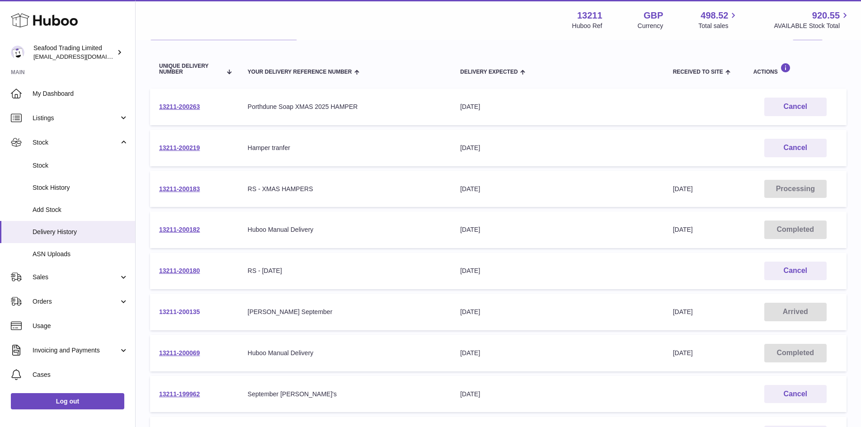 This screenshot has width=861, height=427. I want to click on span: Add Stock, so click(80, 210).